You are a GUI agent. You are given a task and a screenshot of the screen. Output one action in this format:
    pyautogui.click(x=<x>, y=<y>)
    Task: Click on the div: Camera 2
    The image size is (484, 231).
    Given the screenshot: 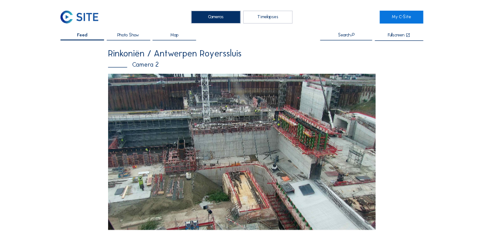 What is the action you would take?
    pyautogui.click(x=242, y=65)
    